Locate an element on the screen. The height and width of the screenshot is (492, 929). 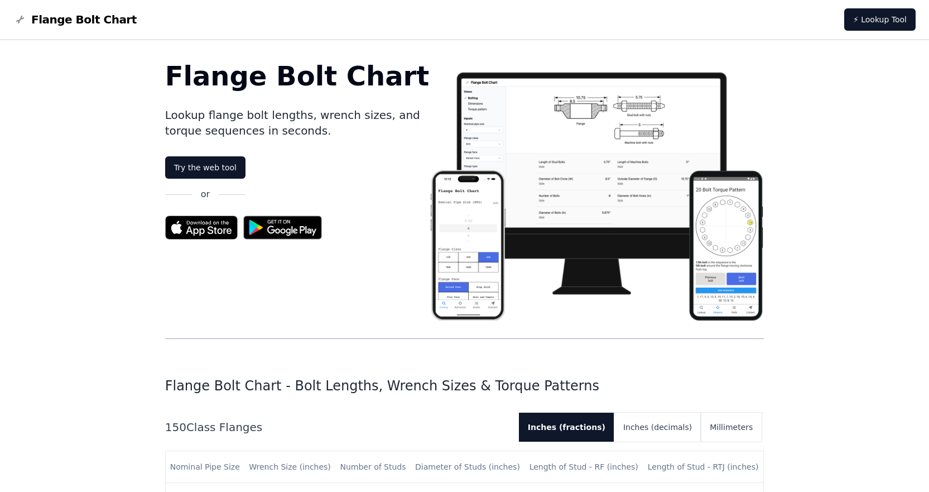
button: Inches (fractions) is located at coordinates (566, 427).